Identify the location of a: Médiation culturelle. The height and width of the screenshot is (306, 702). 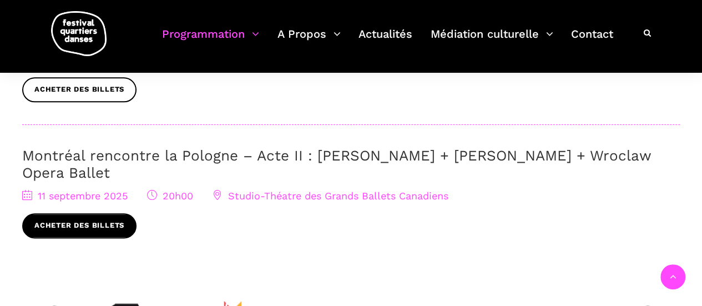
(492, 40).